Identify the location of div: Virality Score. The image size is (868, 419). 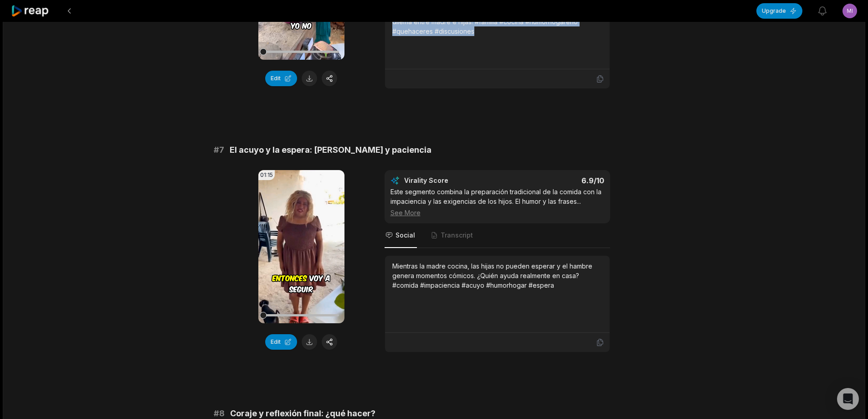
(453, 180).